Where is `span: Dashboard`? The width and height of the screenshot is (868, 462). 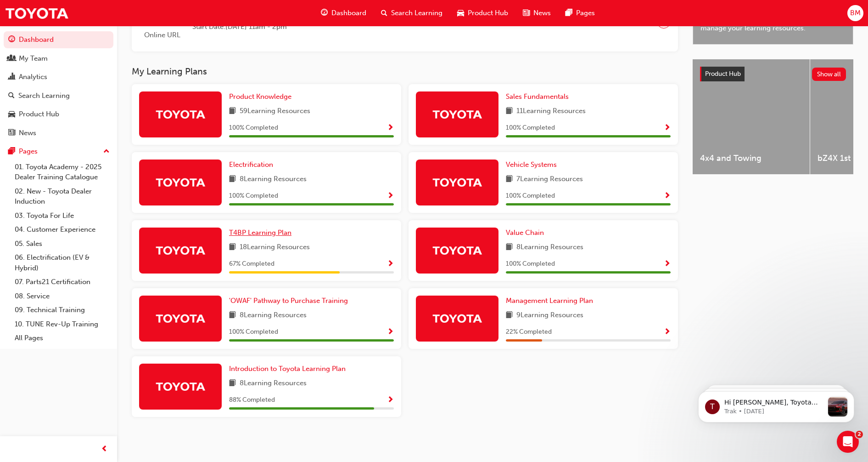
span: Dashboard is located at coordinates (349, 13).